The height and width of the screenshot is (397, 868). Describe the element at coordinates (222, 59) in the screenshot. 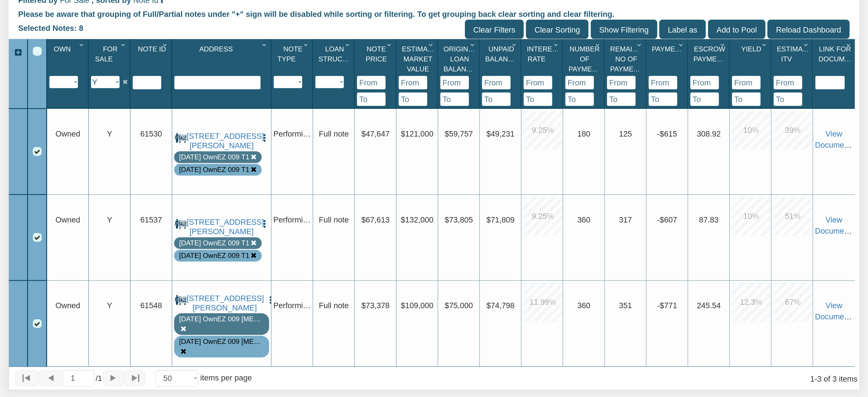

I see `div: Address Sort None` at that location.